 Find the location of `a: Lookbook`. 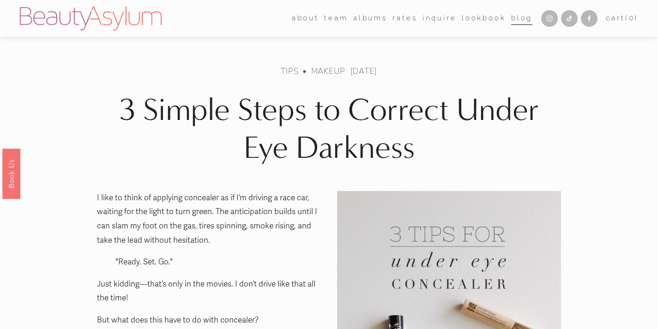

a: Lookbook is located at coordinates (484, 18).